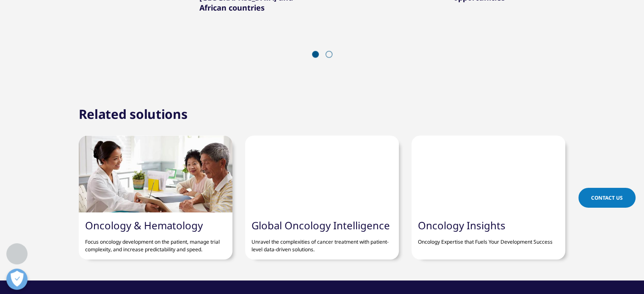  I want to click on div: Next slide, so click(341, 55).